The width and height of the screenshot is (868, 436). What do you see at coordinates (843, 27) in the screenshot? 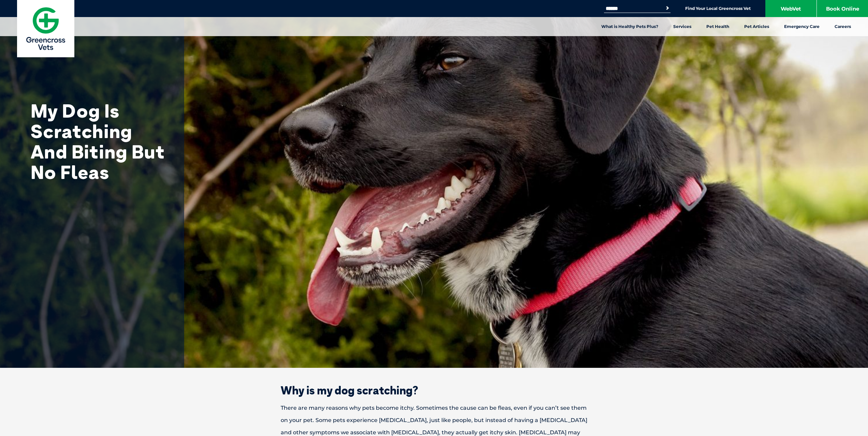
I see `a: Careers` at bounding box center [843, 27].